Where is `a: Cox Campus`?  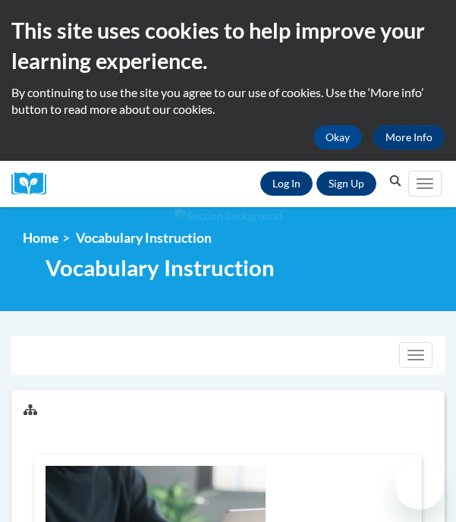
a: Cox Campus is located at coordinates (34, 183).